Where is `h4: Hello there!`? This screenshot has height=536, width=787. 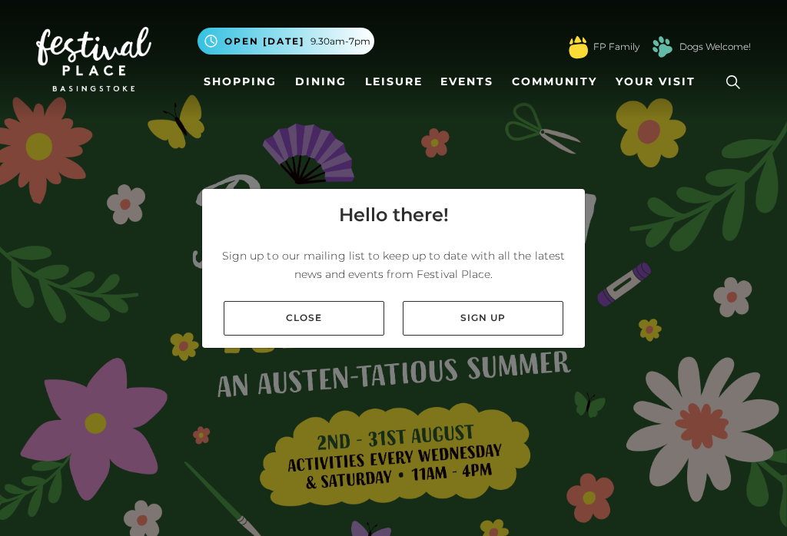 h4: Hello there! is located at coordinates (393, 215).